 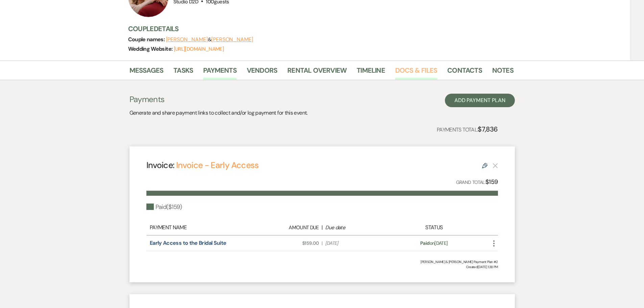 What do you see at coordinates (487, 129) in the screenshot?
I see `strong: $7,836` at bounding box center [487, 129].